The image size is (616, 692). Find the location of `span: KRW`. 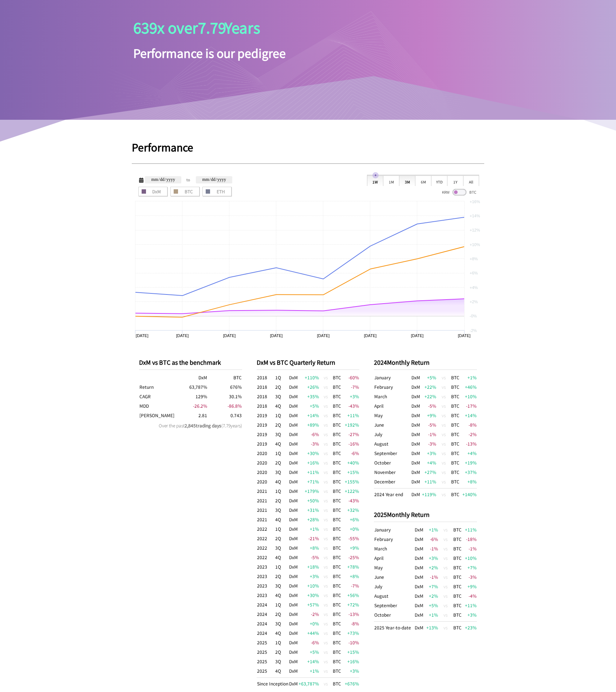

span: KRW is located at coordinates (445, 192).